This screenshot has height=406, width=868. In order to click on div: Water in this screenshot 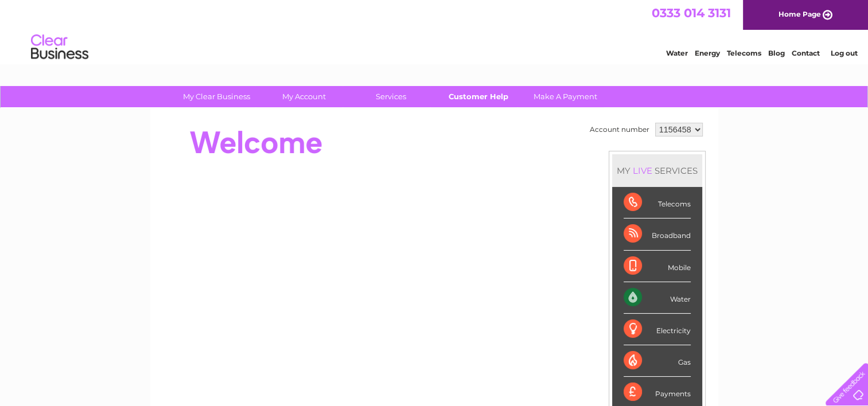, I will do `click(656, 298)`.